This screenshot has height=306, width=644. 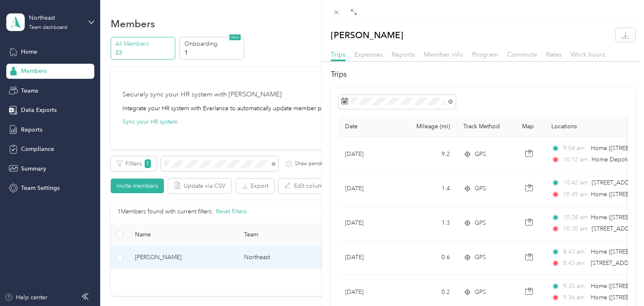 I want to click on span: Member info, so click(x=444, y=54).